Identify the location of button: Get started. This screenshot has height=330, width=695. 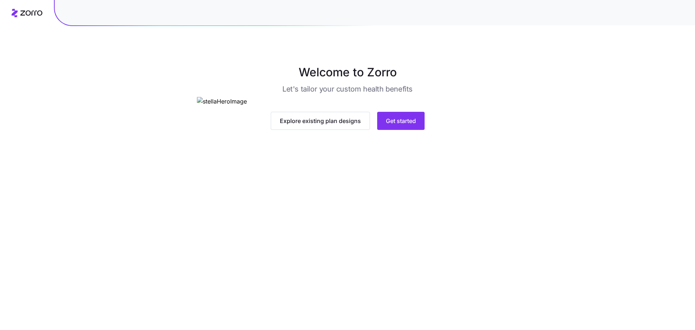
(400, 121).